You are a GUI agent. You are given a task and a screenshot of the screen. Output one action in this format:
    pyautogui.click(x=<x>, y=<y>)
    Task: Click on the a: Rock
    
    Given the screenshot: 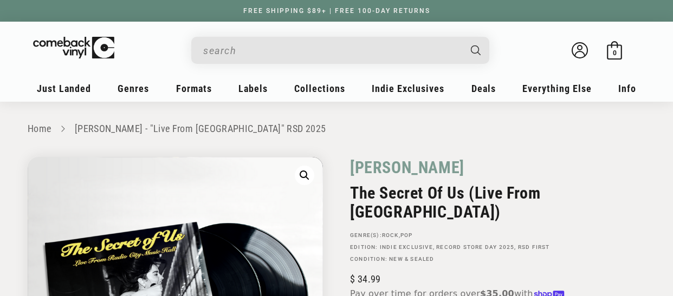 What is the action you would take?
    pyautogui.click(x=390, y=235)
    